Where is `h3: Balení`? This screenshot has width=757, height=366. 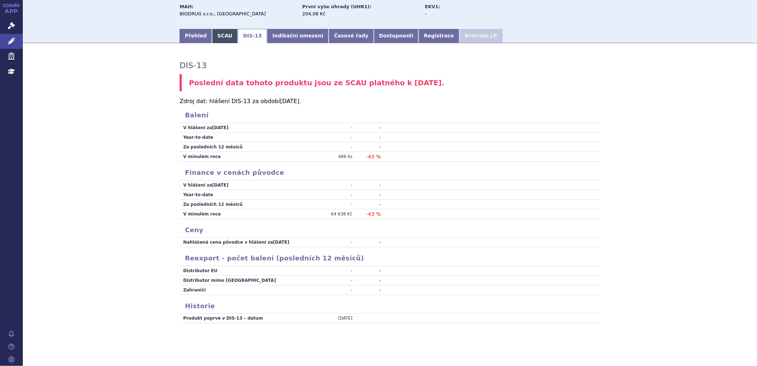 h3: Balení is located at coordinates (390, 115).